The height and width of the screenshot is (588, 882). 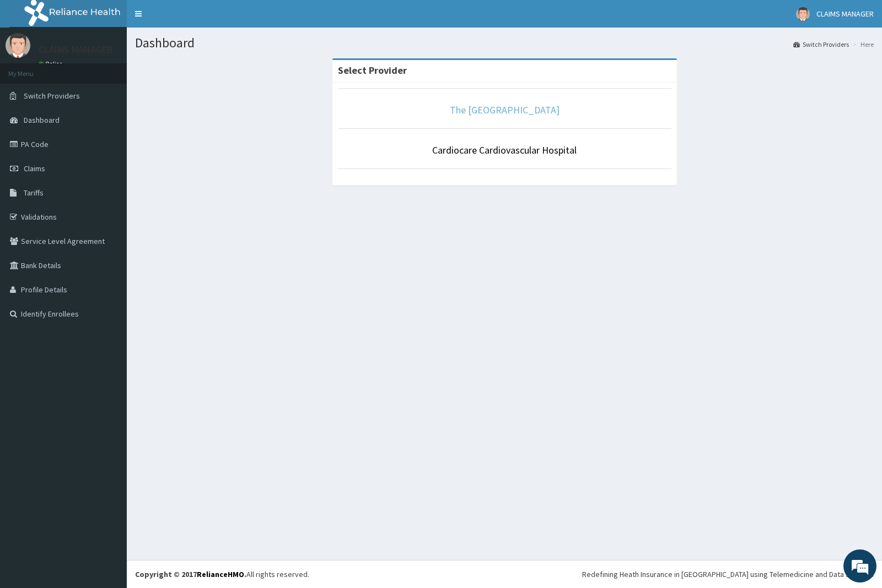 What do you see at coordinates (220, 574) in the screenshot?
I see `a: RelianceHMO` at bounding box center [220, 574].